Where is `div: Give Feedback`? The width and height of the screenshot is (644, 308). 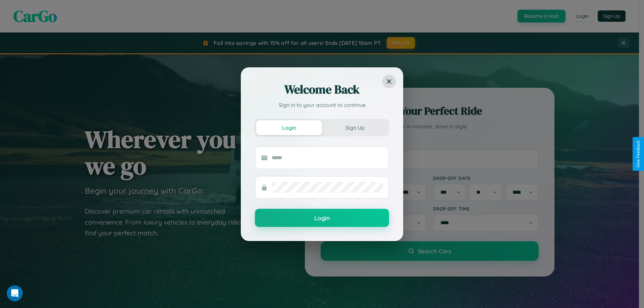 div: Give Feedback is located at coordinates (638, 154).